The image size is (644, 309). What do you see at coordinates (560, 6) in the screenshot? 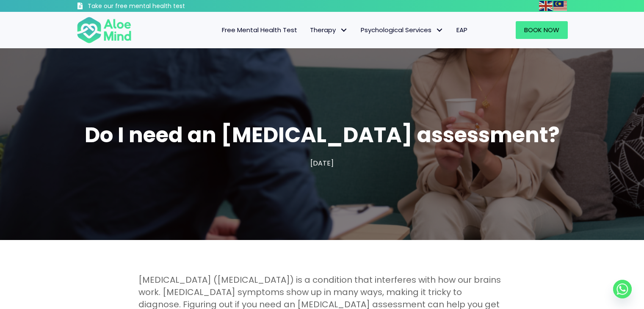
I see `img: ms` at bounding box center [560, 6].